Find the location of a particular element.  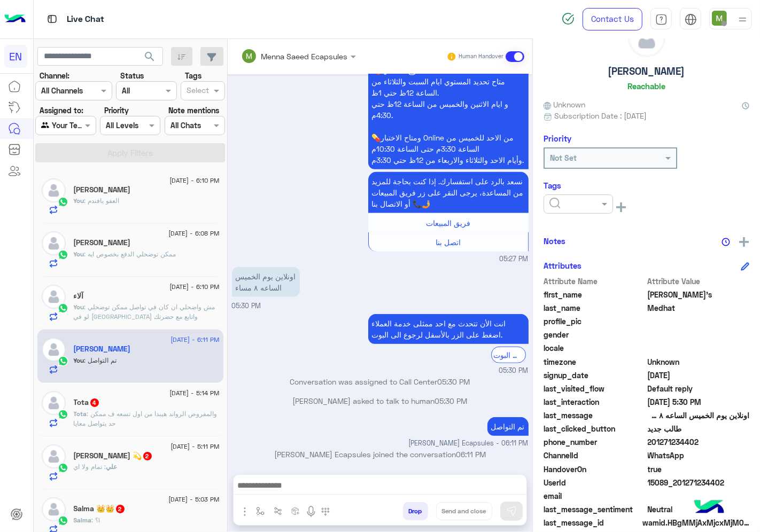

span: last_visited_flow is located at coordinates (594, 388).